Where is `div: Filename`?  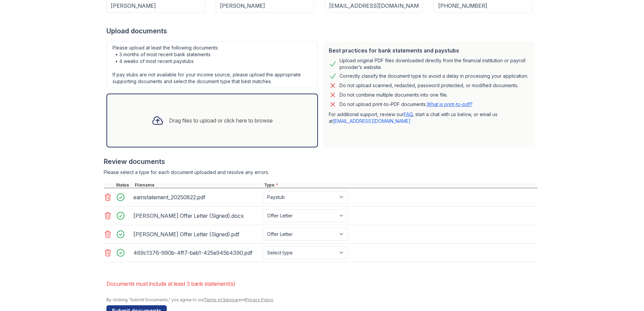 div: Filename is located at coordinates (198, 185).